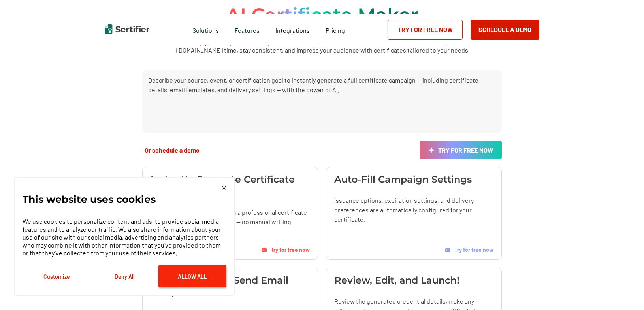  Describe the element at coordinates (431, 150) in the screenshot. I see `img: AI Icon` at that location.